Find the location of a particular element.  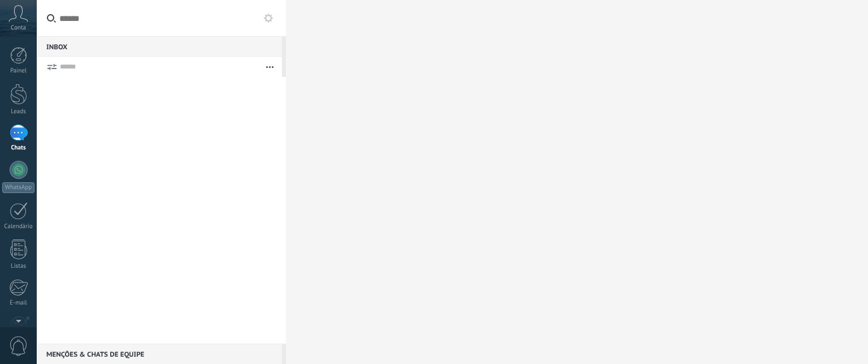

div: Menções & Chats de equipe is located at coordinates (159, 353).